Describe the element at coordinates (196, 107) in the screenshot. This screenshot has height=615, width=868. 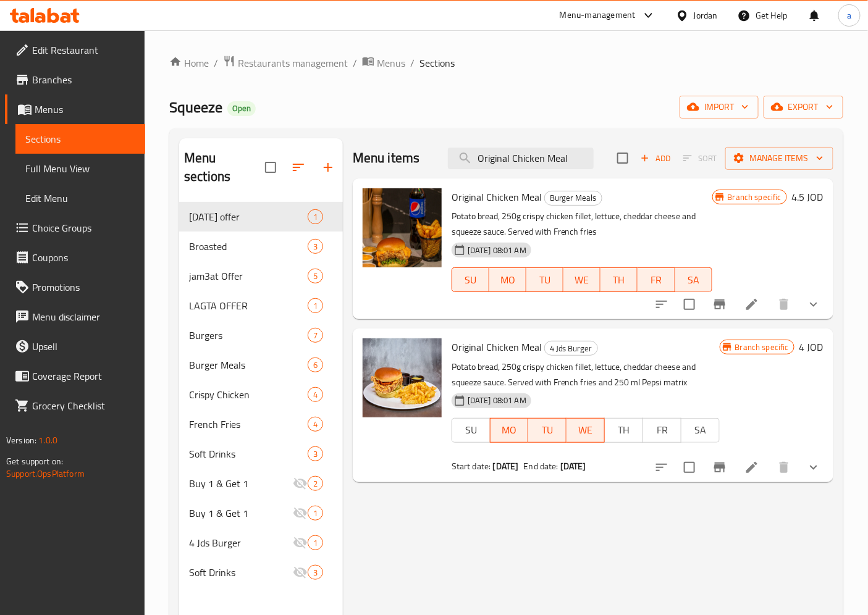
I see `span: Squeeze` at that location.